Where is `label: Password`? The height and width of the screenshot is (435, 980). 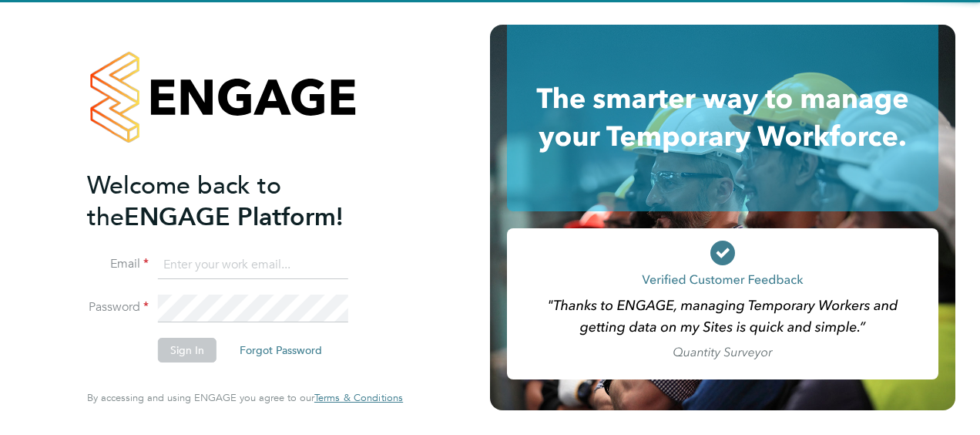
label: Password is located at coordinates (118, 307).